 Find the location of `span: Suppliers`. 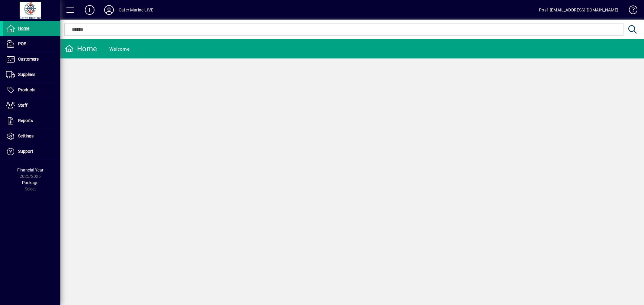

span: Suppliers is located at coordinates (27, 74).